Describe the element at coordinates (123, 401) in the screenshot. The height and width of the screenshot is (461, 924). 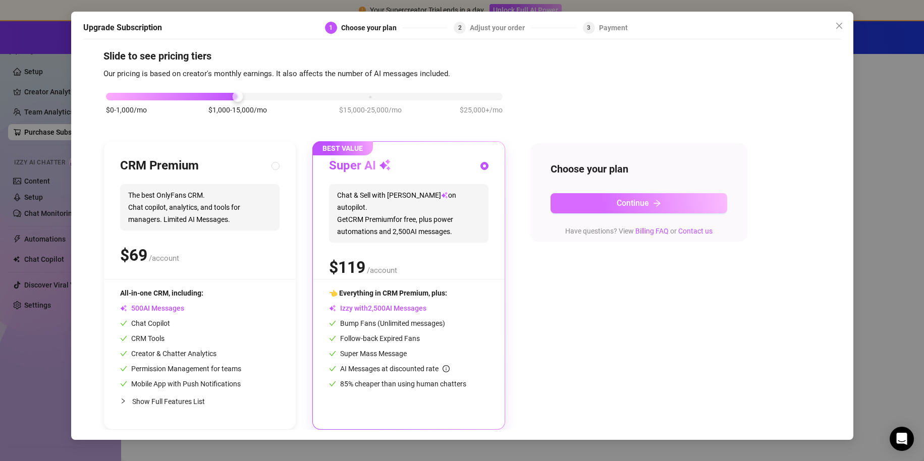
I see `span: collapsed` at that location.